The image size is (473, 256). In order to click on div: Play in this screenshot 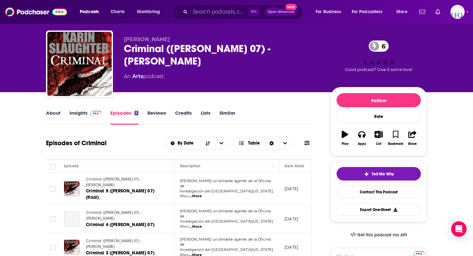, I will do `click(345, 144)`.